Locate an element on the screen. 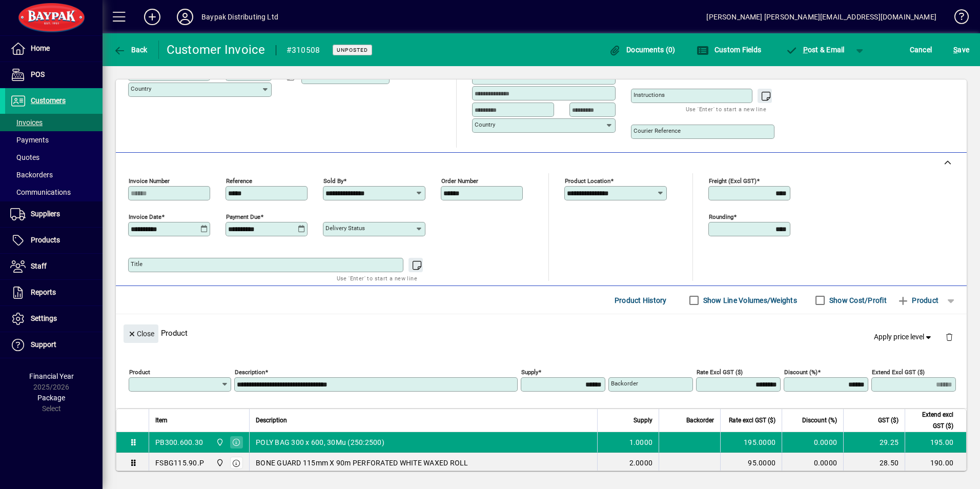 The image size is (980, 489). mat-label: Reference is located at coordinates (239, 181).